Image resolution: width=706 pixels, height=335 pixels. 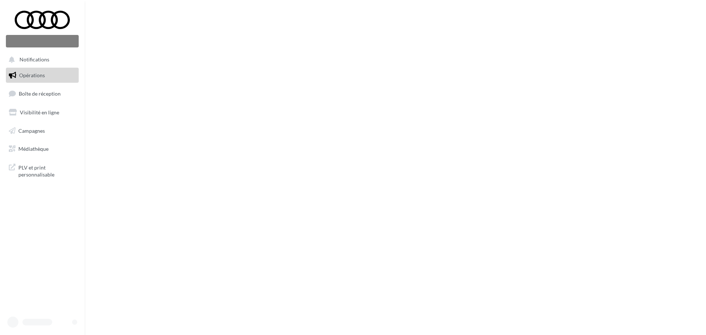 What do you see at coordinates (42, 131) in the screenshot?
I see `a: Campagnes` at bounding box center [42, 131].